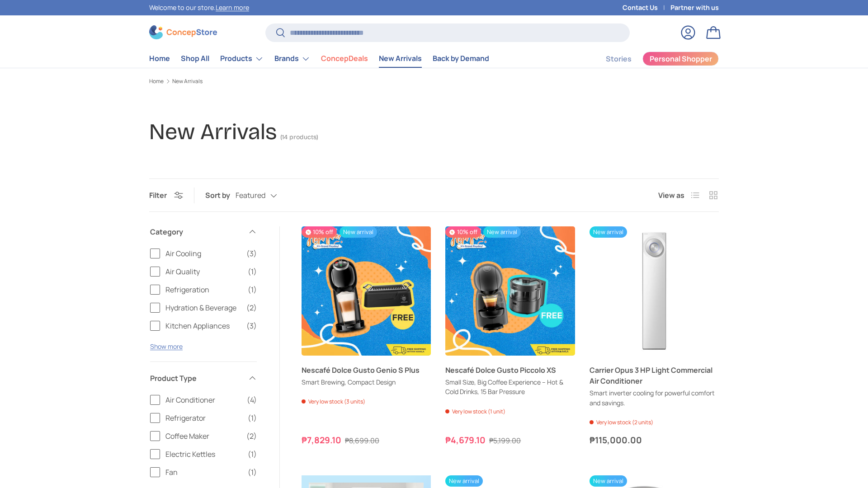  I want to click on nav: Secondary, so click(651, 59).